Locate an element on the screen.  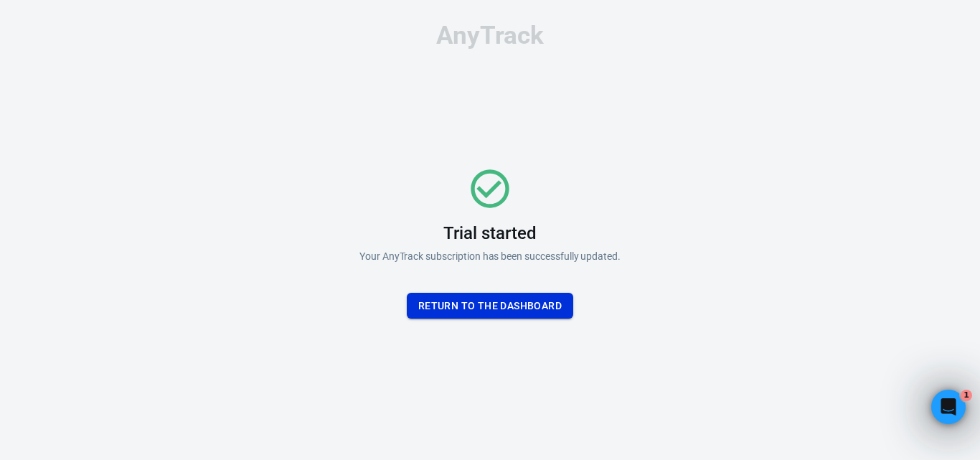
span: 1 is located at coordinates (966, 395).